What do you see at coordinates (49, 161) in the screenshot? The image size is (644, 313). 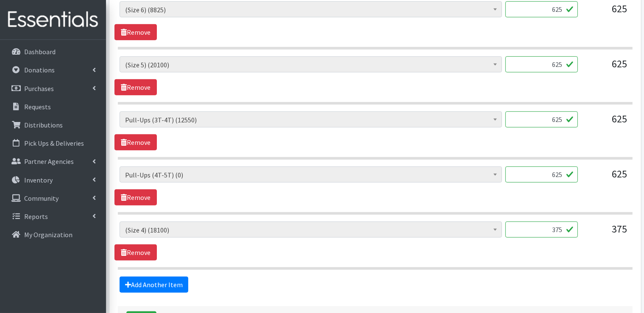 I see `p: Partner Agencies` at bounding box center [49, 161].